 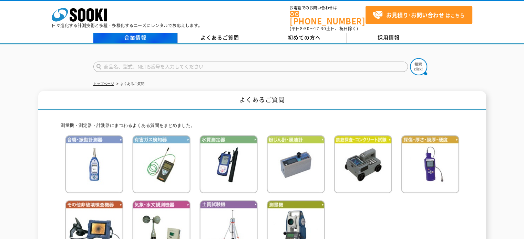 I want to click on input: 商品名、型式、NETIS番号を入力してください, so click(x=250, y=67).